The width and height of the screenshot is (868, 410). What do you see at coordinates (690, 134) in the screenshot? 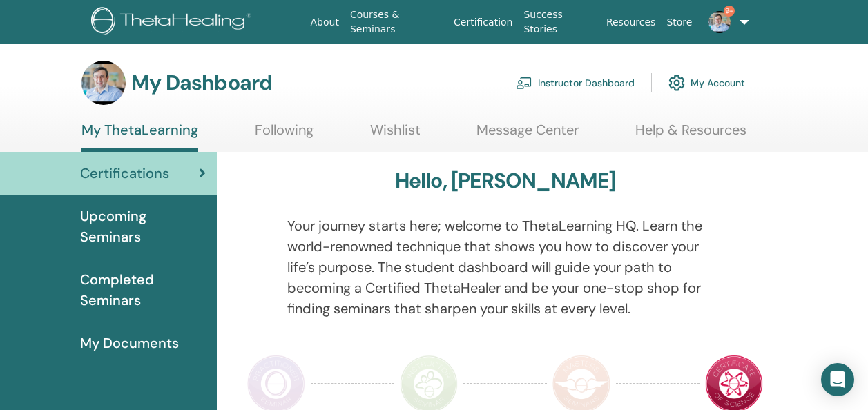
I see `a: Help & Resources` at bounding box center [690, 134].